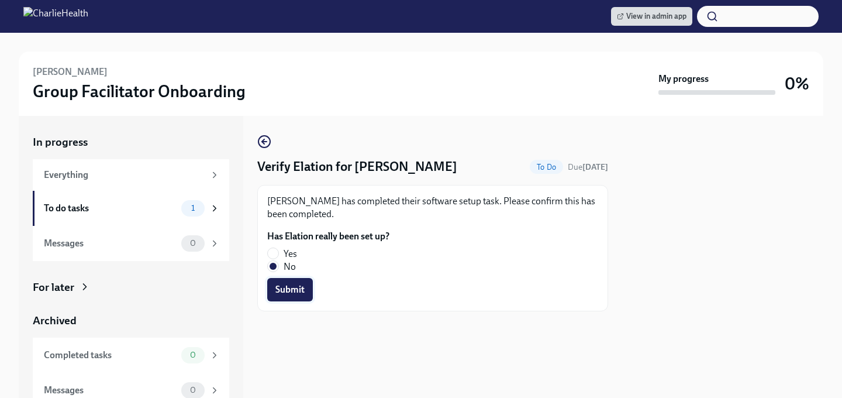 The width and height of the screenshot is (842, 398). Describe the element at coordinates (131, 355) in the screenshot. I see `a: Completed tasks0` at that location.